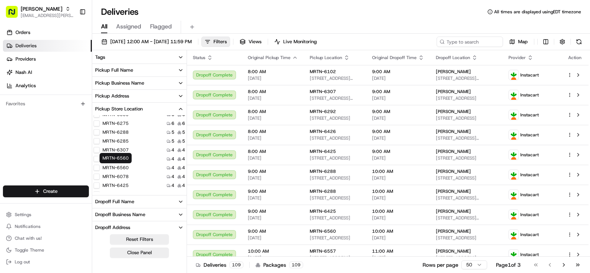 This screenshot has height=273, width=590. What do you see at coordinates (139, 57) in the screenshot?
I see `button: Tags` at bounding box center [139, 57].